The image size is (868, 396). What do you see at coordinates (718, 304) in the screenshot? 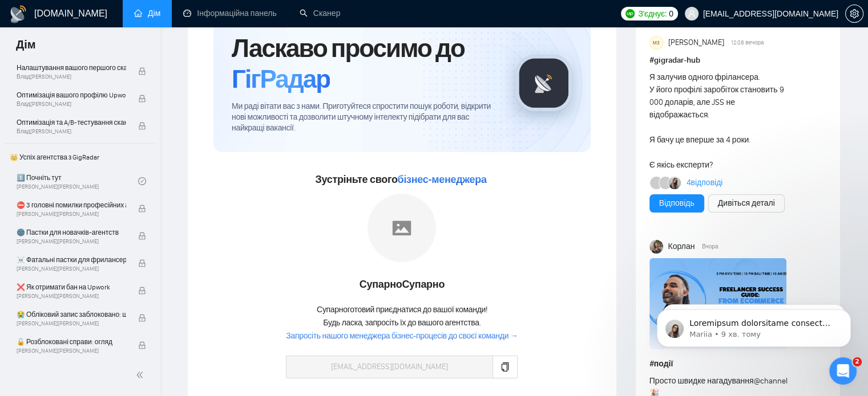
I see `img: F09H8TEEYJG-Anthony%20James.png` at bounding box center [718, 304].